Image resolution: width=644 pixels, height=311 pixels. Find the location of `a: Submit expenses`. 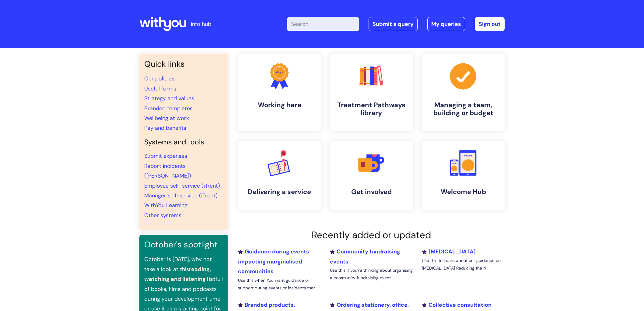

a: Submit expenses is located at coordinates (166, 156).